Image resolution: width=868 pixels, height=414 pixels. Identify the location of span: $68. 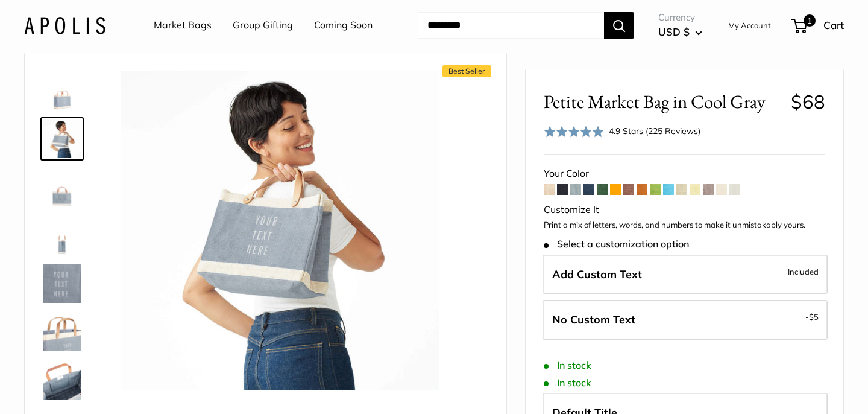
(807, 101).